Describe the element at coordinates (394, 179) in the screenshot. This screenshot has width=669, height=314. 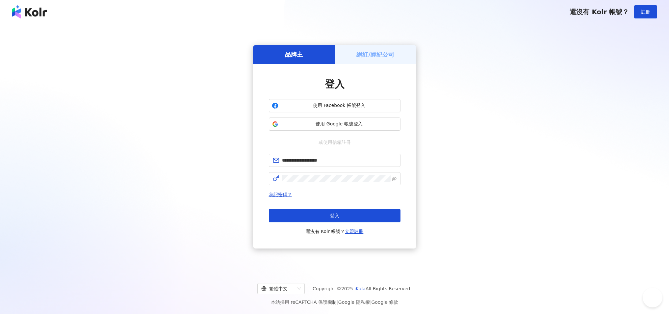
I see `span: eye-invisible` at that location.